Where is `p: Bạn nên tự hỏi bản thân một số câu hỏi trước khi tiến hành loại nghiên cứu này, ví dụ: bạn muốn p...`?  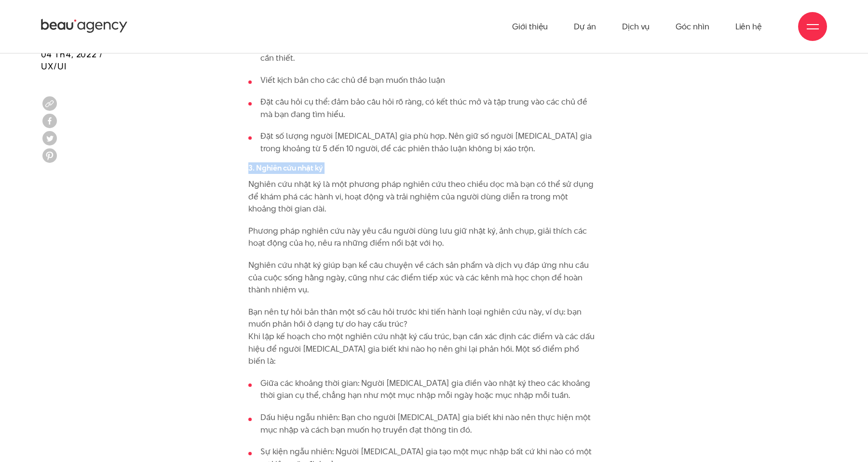
p: Bạn nên tự hỏi bản thân một số câu hỏi trước khi tiến hành loại nghiên cứu này, ví dụ: bạn muốn p... is located at coordinates (422, 337).